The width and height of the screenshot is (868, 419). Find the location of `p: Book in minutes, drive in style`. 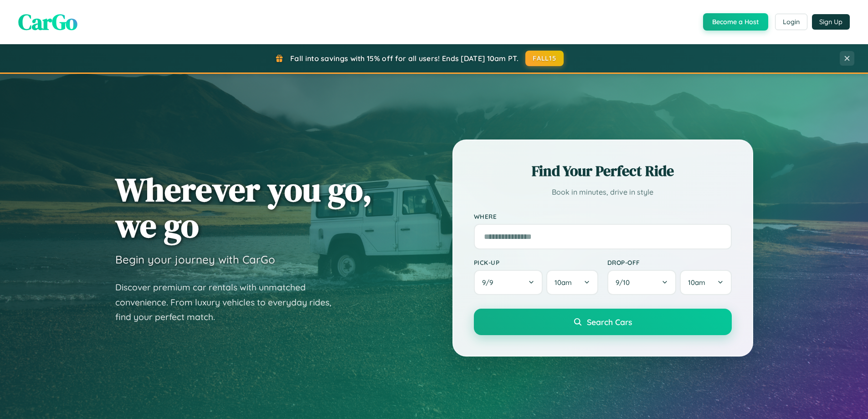

p: Book in minutes, drive in style is located at coordinates (602, 192).